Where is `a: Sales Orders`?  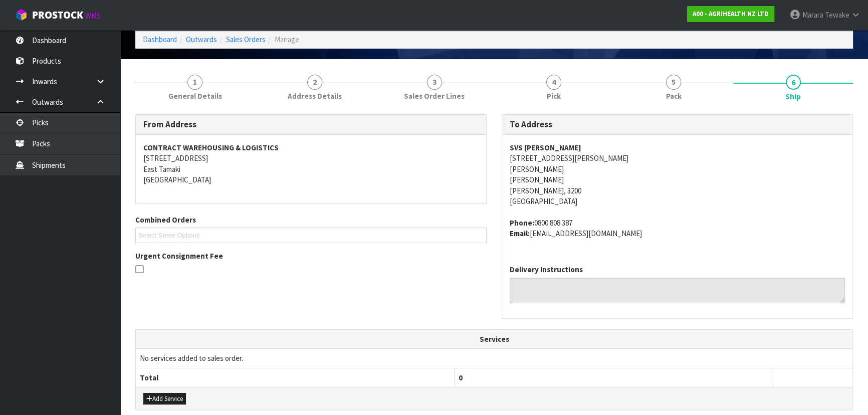 a: Sales Orders is located at coordinates (246, 39).